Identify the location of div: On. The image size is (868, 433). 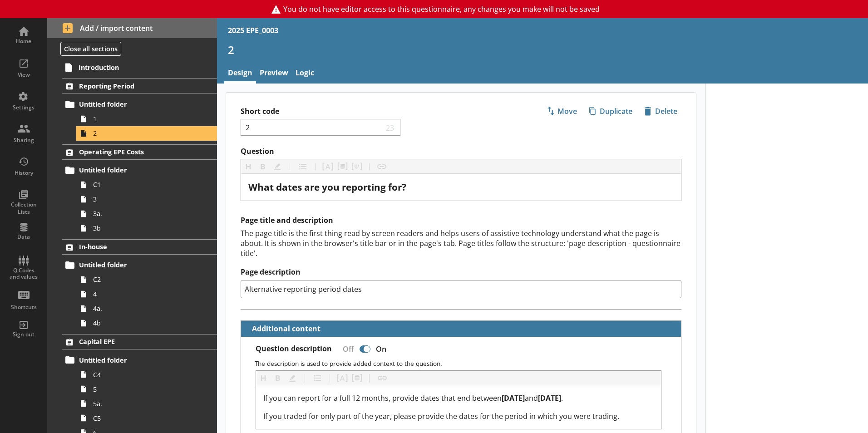
(383, 349).